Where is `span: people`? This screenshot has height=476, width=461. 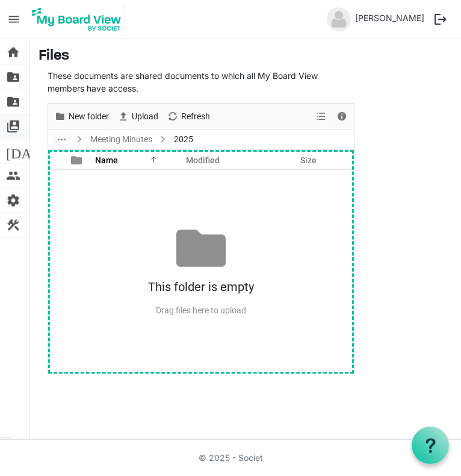
span: people is located at coordinates (13, 176).